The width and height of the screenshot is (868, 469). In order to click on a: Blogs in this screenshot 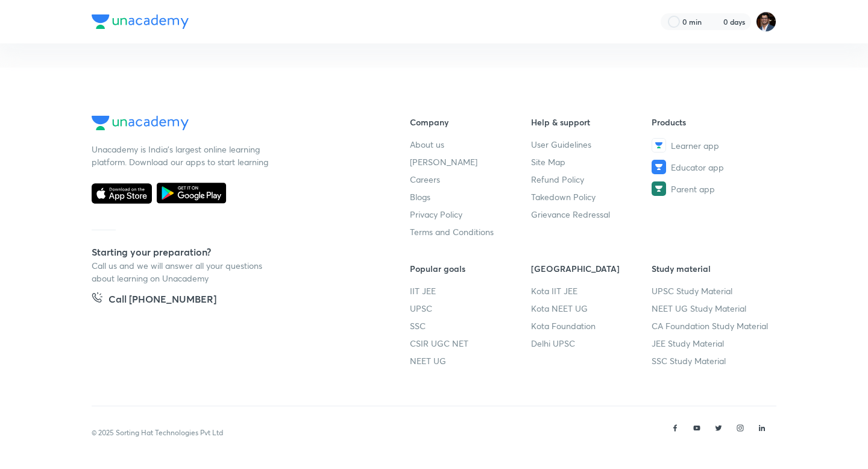, I will do `click(470, 197)`.